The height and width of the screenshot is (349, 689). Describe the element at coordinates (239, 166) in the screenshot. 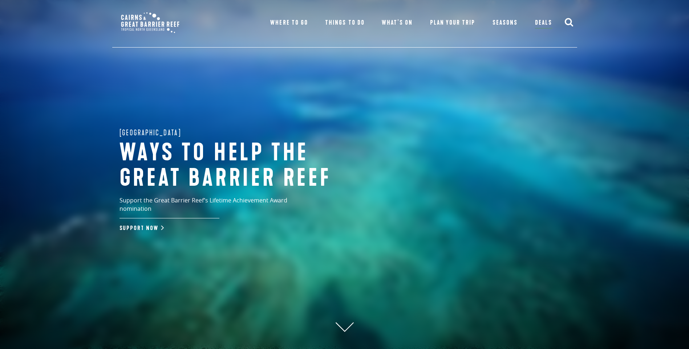

I see `h1: Ways to help the great barrier reef` at that location.